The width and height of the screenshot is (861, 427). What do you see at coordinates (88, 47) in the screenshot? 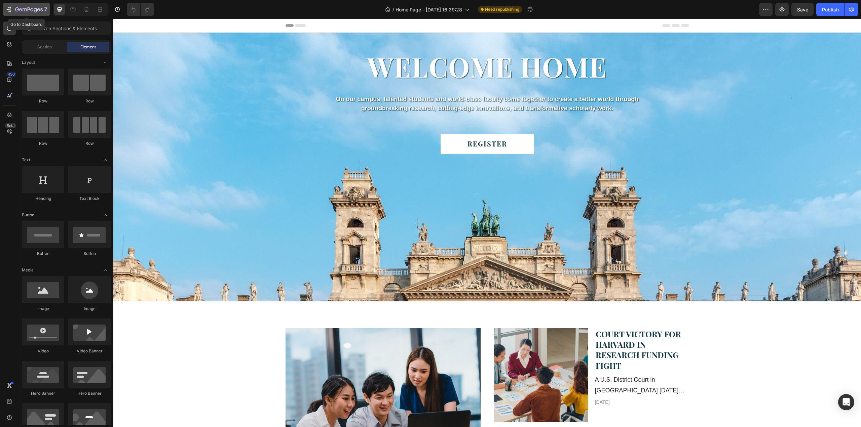
I see `span: Element` at bounding box center [88, 47].